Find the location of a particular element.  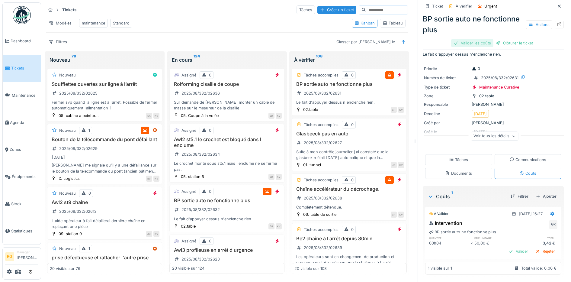

div: À valider is located at coordinates (439, 214).